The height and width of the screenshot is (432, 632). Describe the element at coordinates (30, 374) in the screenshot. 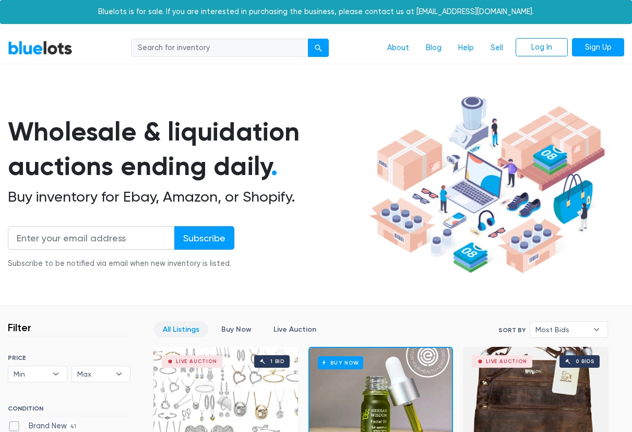

I see `span: Min` at that location.